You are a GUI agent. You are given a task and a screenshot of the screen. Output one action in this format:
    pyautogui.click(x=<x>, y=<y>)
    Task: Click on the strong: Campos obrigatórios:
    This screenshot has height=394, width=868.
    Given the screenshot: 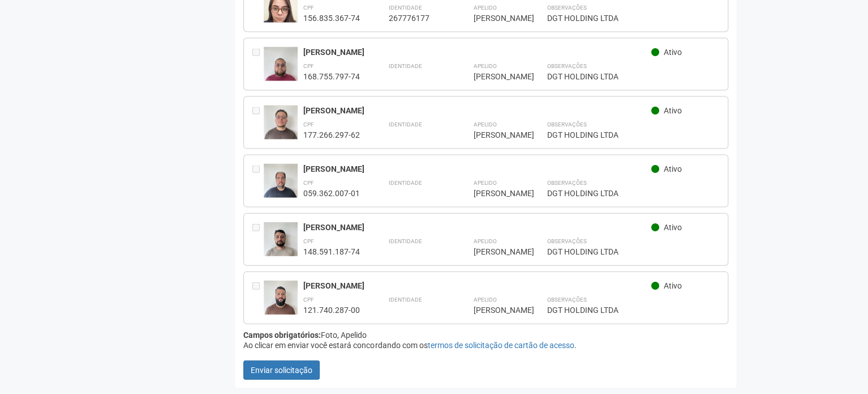 What is the action you would take?
    pyautogui.click(x=282, y=335)
    